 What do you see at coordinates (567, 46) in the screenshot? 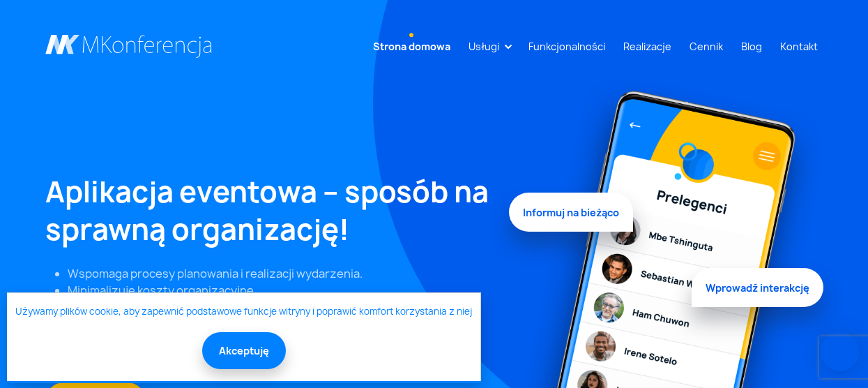
I see `a: Funkcjonalności` at bounding box center [567, 46].